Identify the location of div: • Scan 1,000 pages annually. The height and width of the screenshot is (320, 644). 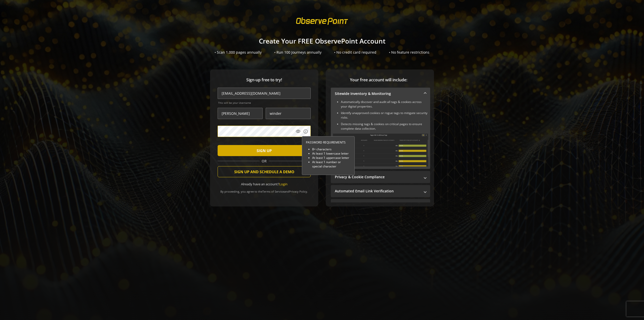
(238, 52).